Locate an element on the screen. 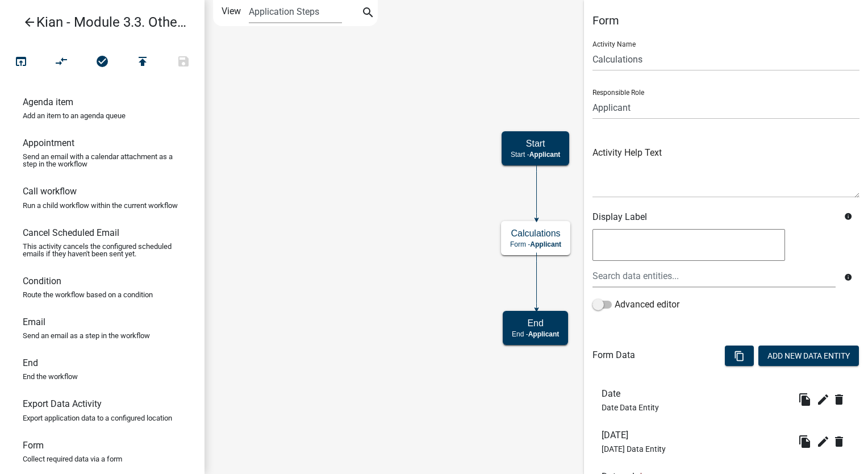 Image resolution: width=868 pixels, height=474 pixels. i: compare_arrows is located at coordinates (62, 63).